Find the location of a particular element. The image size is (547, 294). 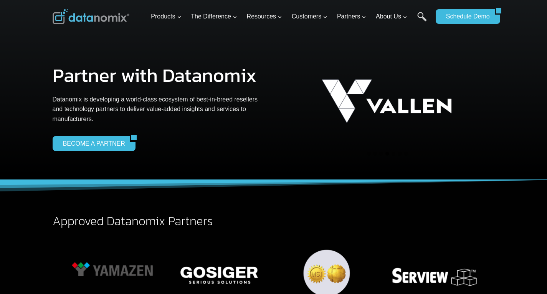

button: Go to slide 6 is located at coordinates (399, 153).